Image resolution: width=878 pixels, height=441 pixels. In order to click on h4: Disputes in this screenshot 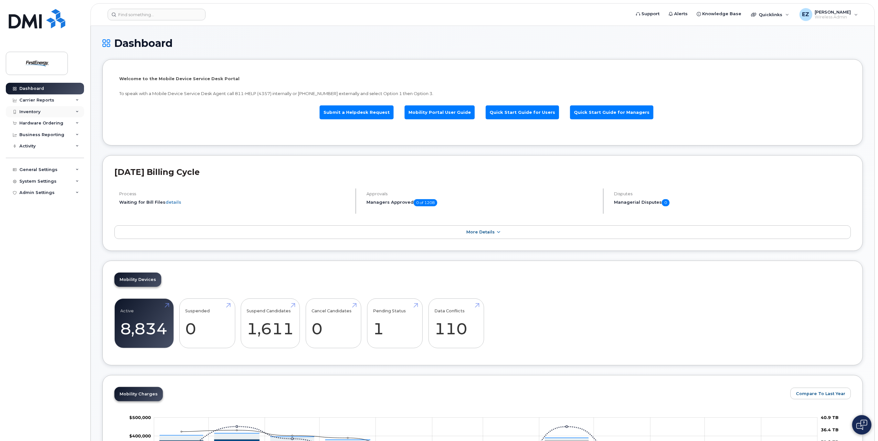, I will do `click(732, 194)`.